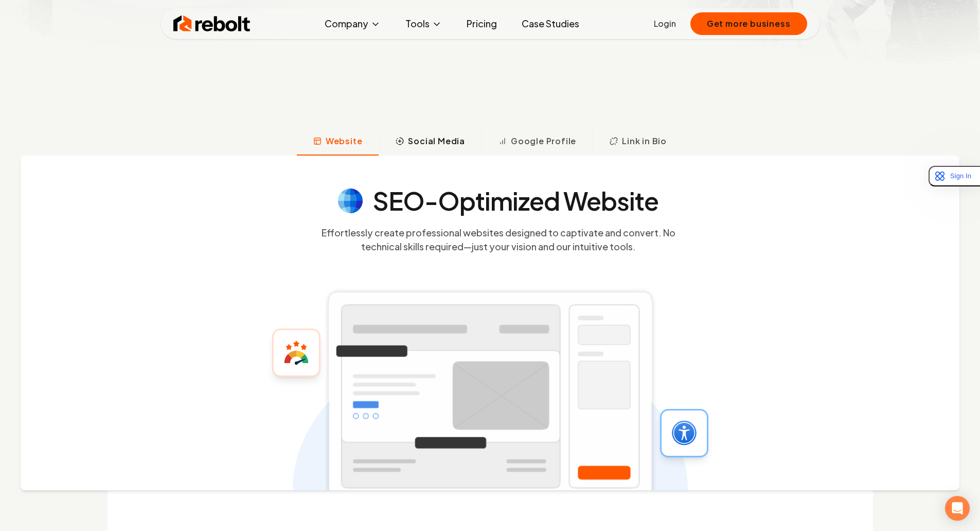  I want to click on button: Website, so click(338, 142).